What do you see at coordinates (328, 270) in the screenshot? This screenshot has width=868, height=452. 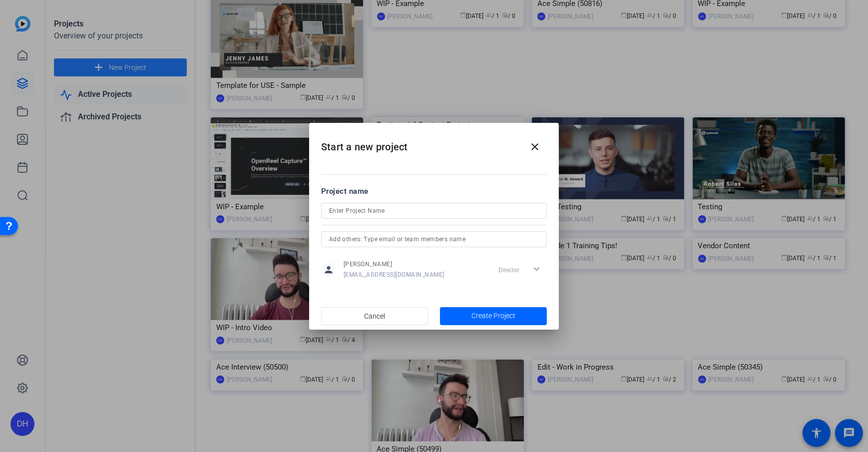 I see `mat-icon: person` at bounding box center [328, 270].